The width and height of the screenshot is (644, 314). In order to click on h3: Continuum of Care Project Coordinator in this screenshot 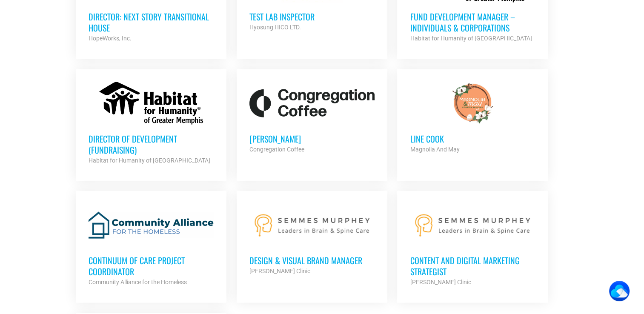, I will do `click(151, 266)`.